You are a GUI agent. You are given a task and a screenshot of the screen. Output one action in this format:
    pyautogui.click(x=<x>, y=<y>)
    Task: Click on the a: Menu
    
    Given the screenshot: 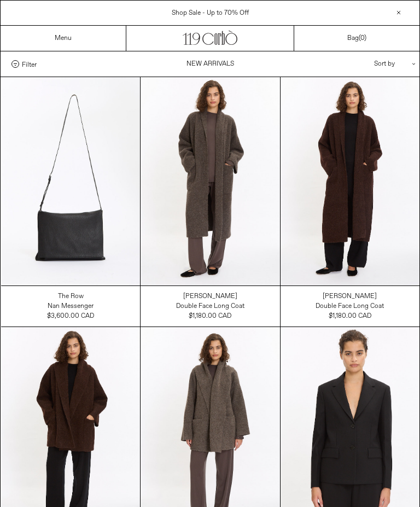 What is the action you would take?
    pyautogui.click(x=63, y=39)
    